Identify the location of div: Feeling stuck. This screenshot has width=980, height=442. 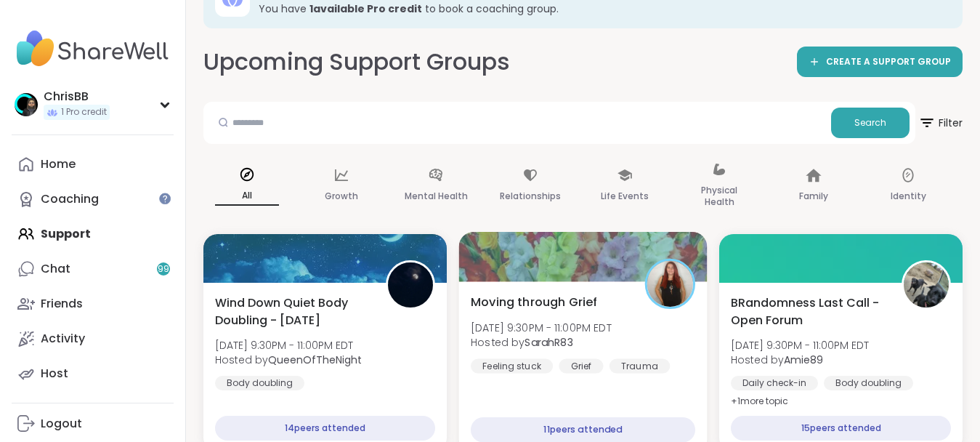
(512, 366).